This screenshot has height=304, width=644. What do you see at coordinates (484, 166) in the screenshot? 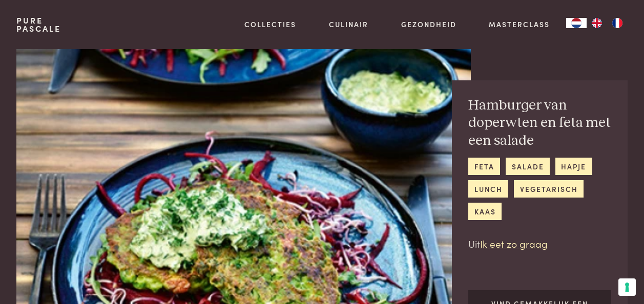
I see `a: feta` at bounding box center [484, 166].